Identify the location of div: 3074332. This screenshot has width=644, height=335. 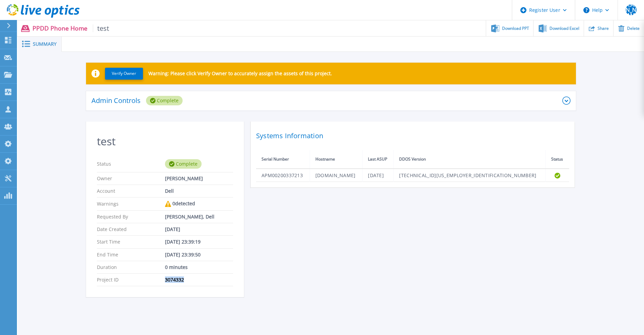
(199, 280).